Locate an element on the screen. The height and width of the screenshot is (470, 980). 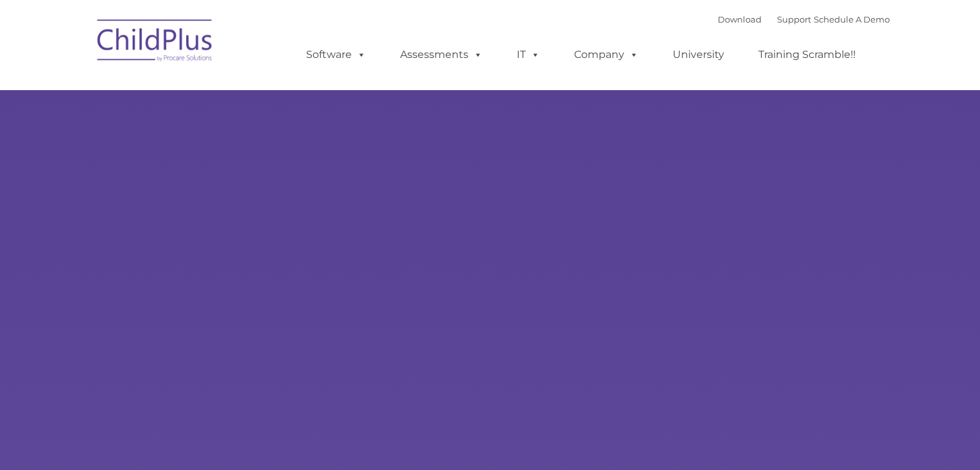
img: ChildPlus by Procare Solutions is located at coordinates (155, 43).